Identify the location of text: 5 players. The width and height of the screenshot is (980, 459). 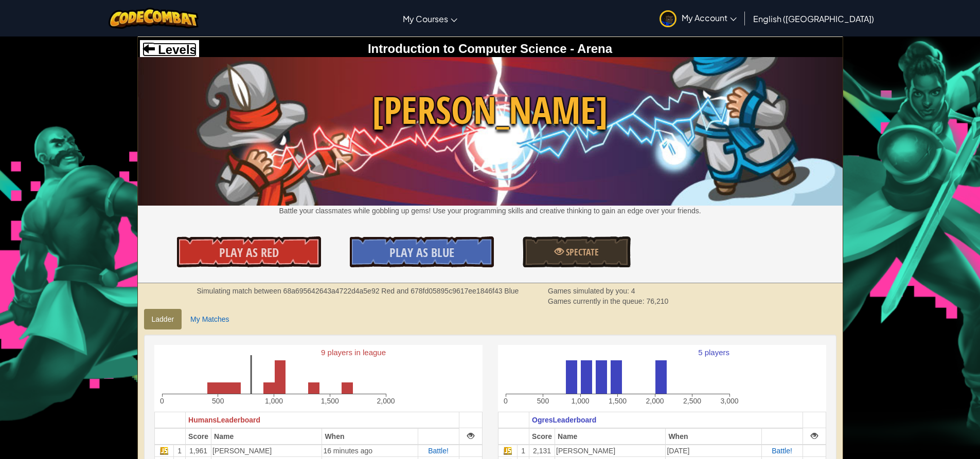
(714, 352).